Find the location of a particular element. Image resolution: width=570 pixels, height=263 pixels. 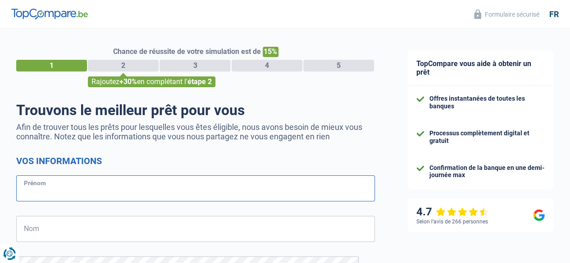

p: Afin de trouver tous les prêts pour lesquelles vous êtes éligible, nous avons besoin de mieux vou... is located at coordinates (195, 132).